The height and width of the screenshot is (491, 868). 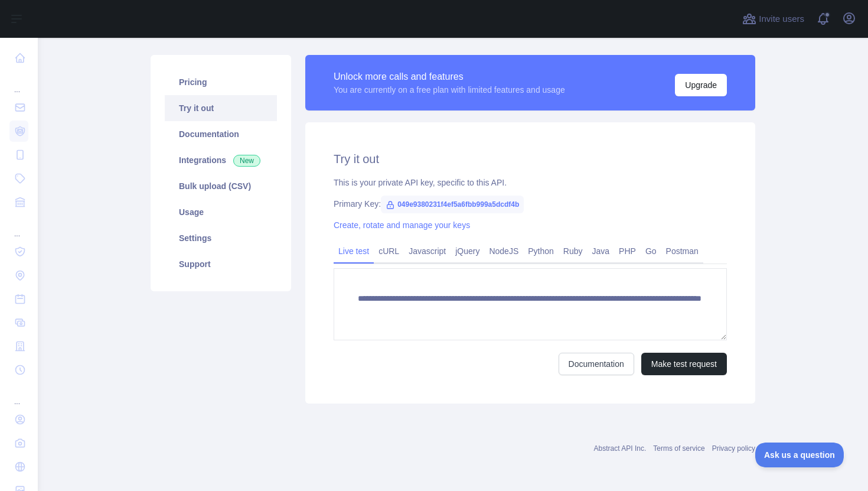 I want to click on a: Python, so click(x=541, y=251).